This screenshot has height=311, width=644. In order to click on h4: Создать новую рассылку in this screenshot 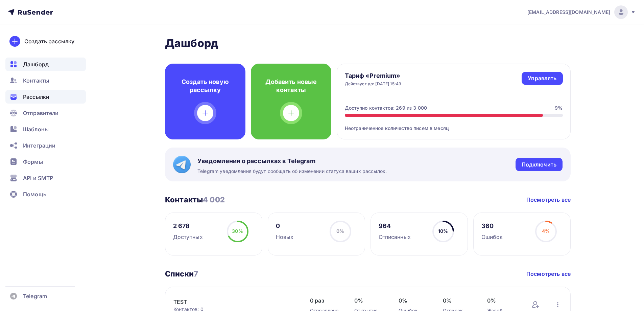, I will do `click(205, 86)`.